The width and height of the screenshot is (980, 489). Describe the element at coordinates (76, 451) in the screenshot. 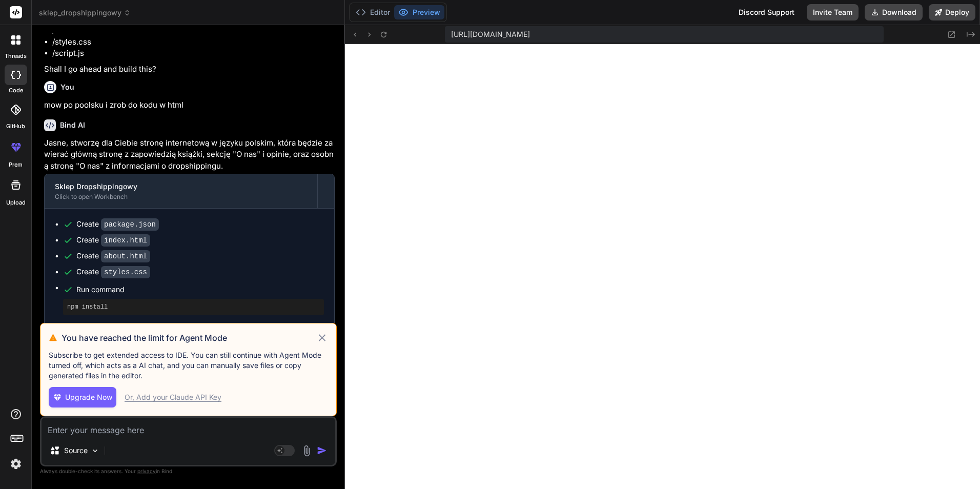

I see `p: Source` at that location.